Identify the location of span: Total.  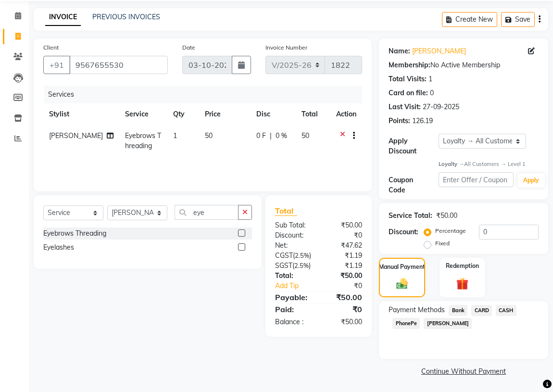
(286, 210).